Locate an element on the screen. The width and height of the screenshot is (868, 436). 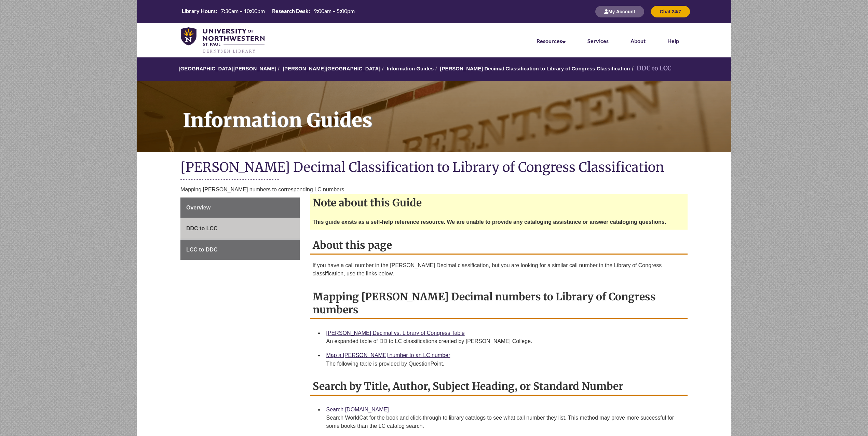
div: Guide Page Menu is located at coordinates (240, 228).